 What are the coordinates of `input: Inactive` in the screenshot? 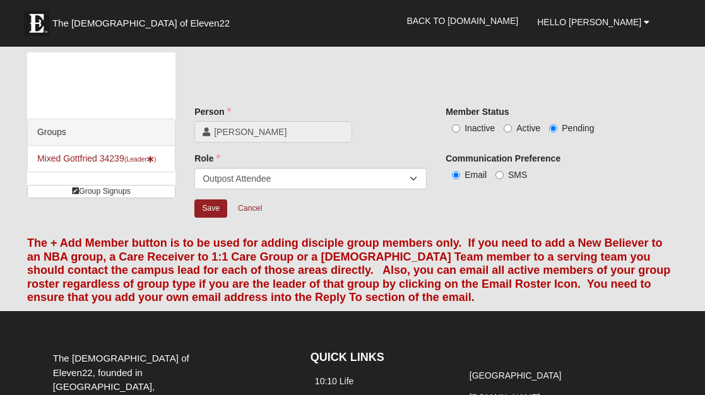 It's located at (456, 128).